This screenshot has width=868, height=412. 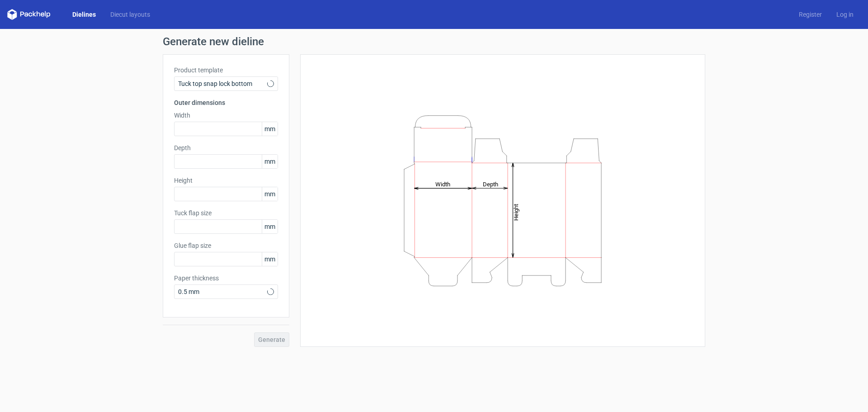 I want to click on h3: Outer dimensions, so click(x=226, y=103).